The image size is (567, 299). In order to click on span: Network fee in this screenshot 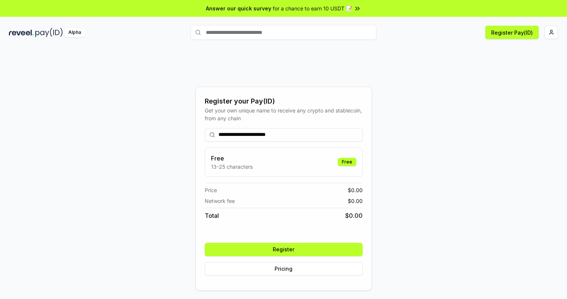, I will do `click(220, 200)`.